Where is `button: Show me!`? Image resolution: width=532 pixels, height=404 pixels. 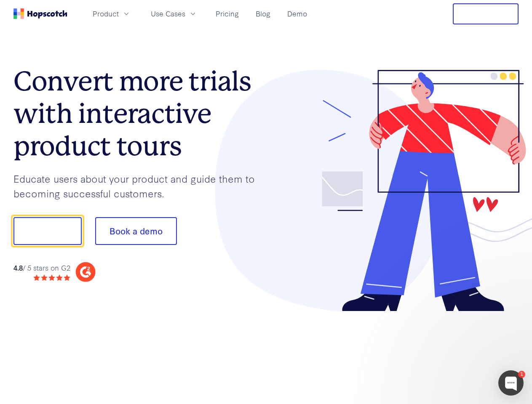 button: Show me! is located at coordinates (48, 231).